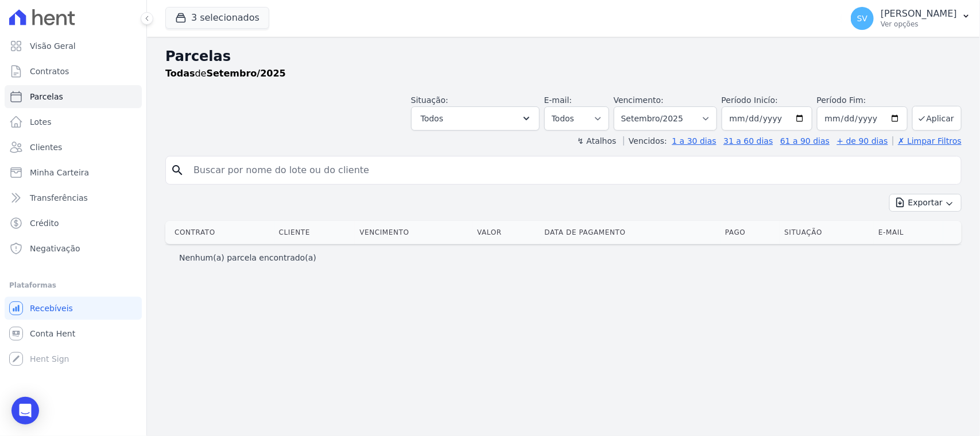 Image resolution: width=980 pixels, height=436 pixels. I want to click on label: Situação:, so click(429, 100).